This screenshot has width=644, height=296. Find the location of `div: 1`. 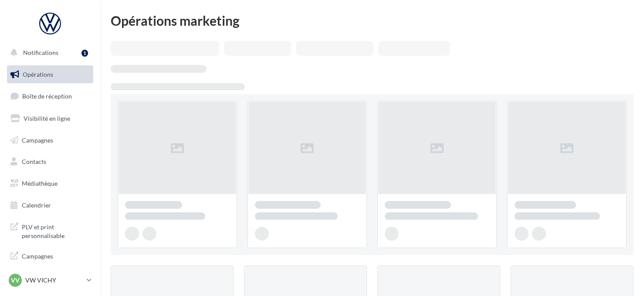

div: 1 is located at coordinates (84, 54).